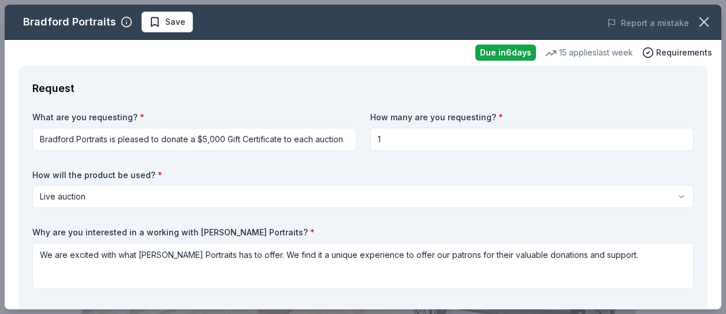 Image resolution: width=726 pixels, height=314 pixels. I want to click on span: Requirements, so click(684, 53).